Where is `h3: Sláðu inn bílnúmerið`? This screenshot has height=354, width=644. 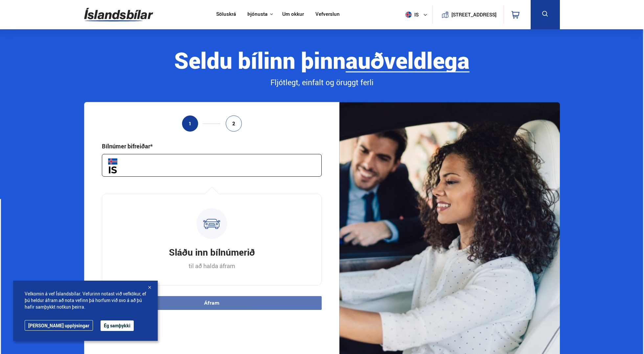
h3: Sláðu inn bílnúmerið is located at coordinates (211, 252).